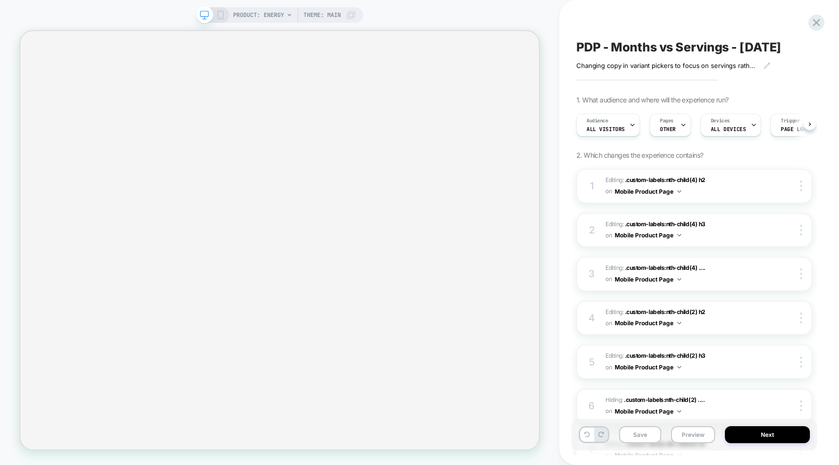 The image size is (839, 465). Describe the element at coordinates (664, 400) in the screenshot. I see `span: .custom-labels:nth-child(2) ....` at that location.